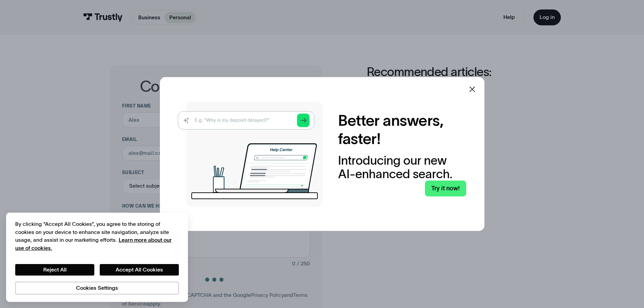  I want to click on button: Accept All Cookies, so click(139, 270).